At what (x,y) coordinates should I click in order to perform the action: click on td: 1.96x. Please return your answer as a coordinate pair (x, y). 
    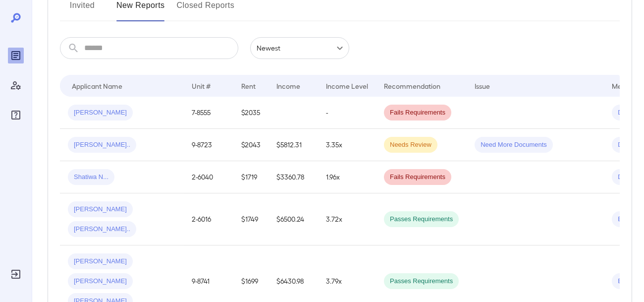
    Looking at the image, I should click on (346, 177).